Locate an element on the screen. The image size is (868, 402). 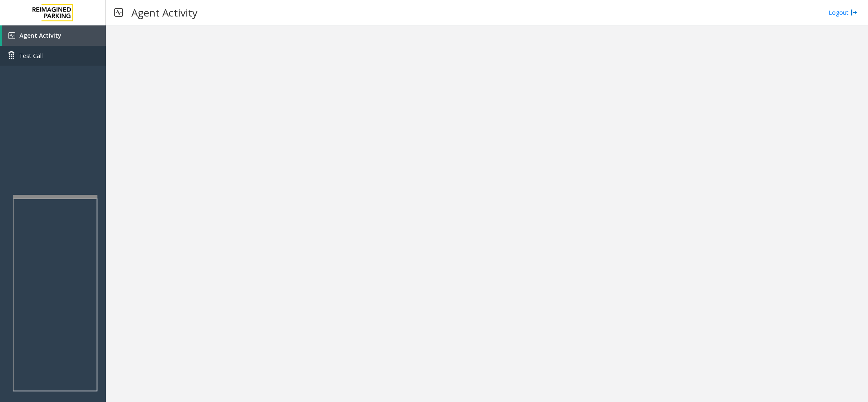
img: pageIcon is located at coordinates (119, 12).